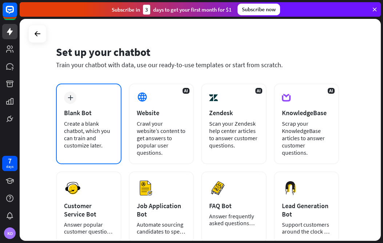  I want to click on div: KO, so click(10, 233).